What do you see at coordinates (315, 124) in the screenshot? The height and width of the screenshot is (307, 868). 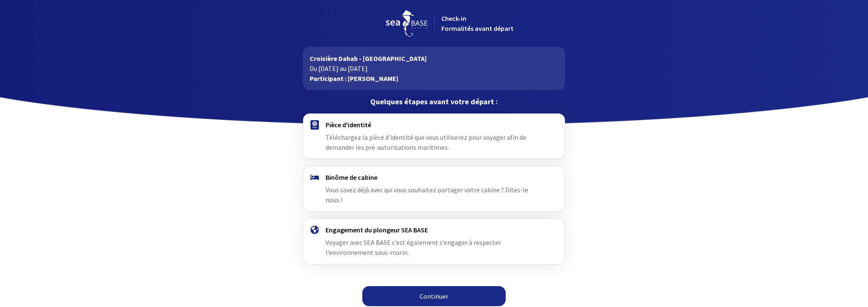 I see `img: passport.svg` at bounding box center [315, 124].